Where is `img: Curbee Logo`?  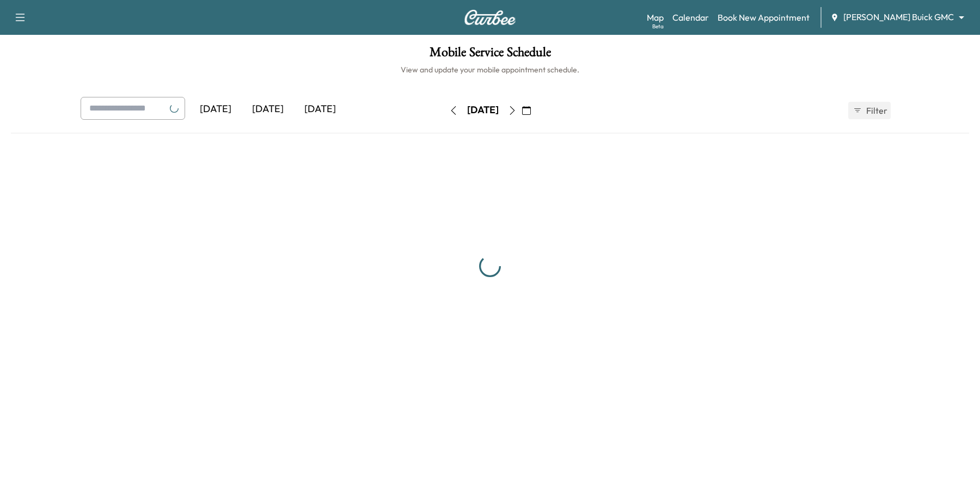 img: Curbee Logo is located at coordinates (490, 18).